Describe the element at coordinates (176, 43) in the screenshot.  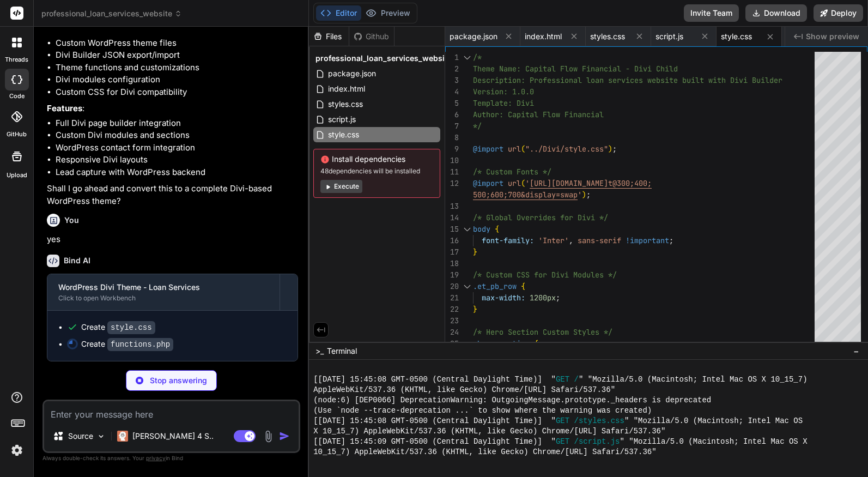
I see `li: Custom WordPress theme files` at that location.